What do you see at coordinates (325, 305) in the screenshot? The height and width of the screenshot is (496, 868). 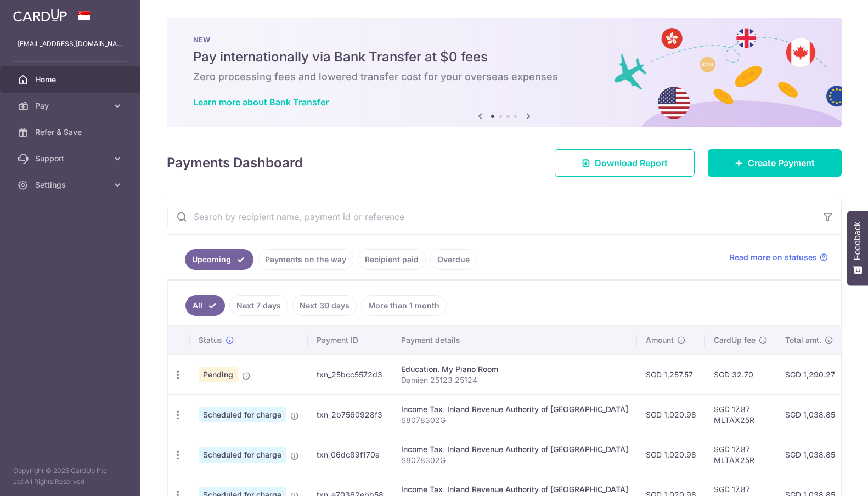 I see `a: Next 30 days` at bounding box center [325, 305].